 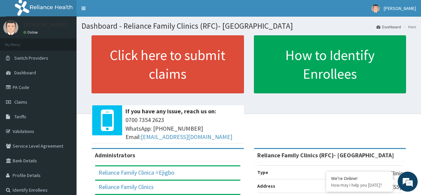 What do you see at coordinates (126, 186) in the screenshot?
I see `a: Reliance Family Clinics` at bounding box center [126, 186].